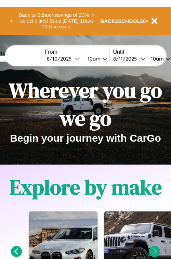 The width and height of the screenshot is (171, 259). I want to click on div: 8 / 10 / 2025, so click(61, 58).